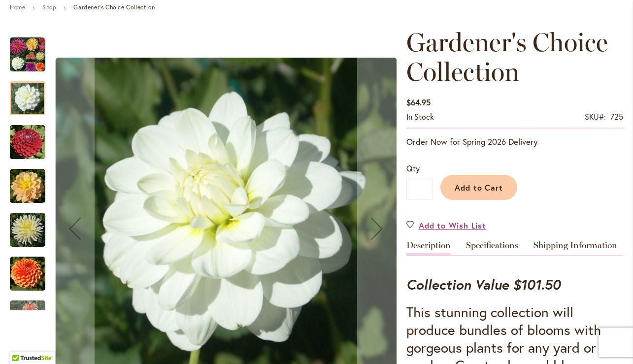  Describe the element at coordinates (28, 303) in the screenshot. I see `div: Next` at that location.